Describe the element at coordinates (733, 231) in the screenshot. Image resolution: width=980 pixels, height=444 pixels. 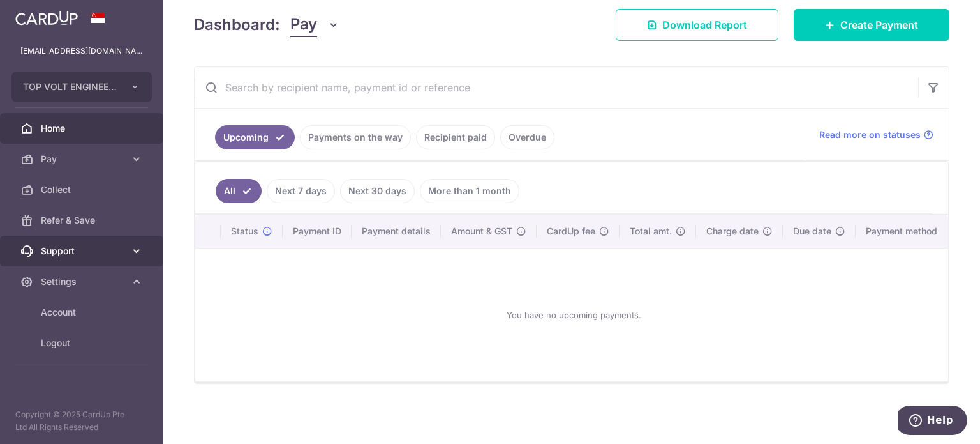
I see `span: Charge date` at that location.